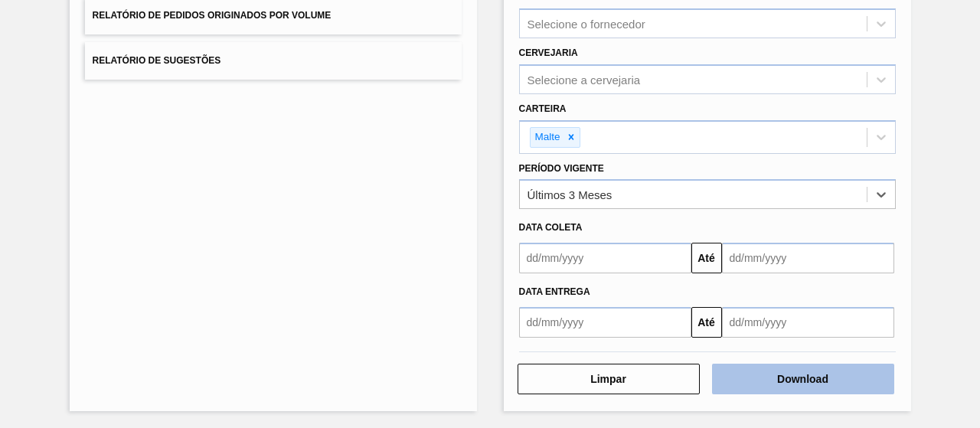 The image size is (980, 428). I want to click on button: Relatório de Sugestões, so click(273, 60).